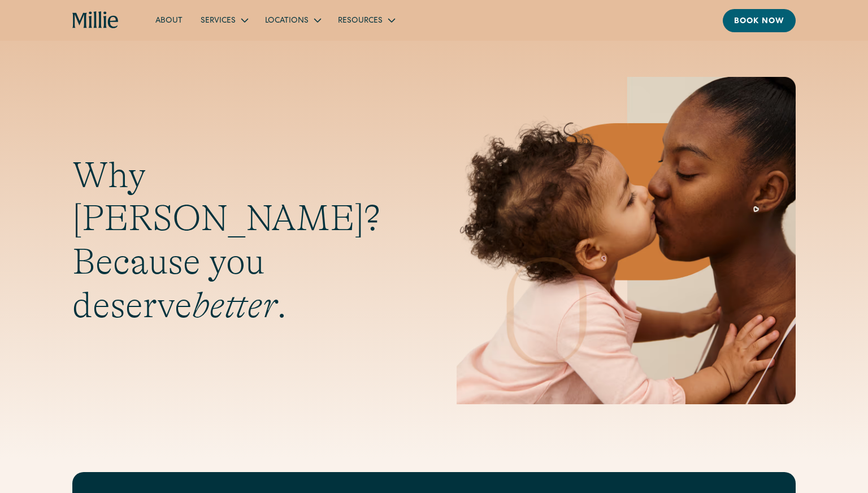  Describe the element at coordinates (169, 20) in the screenshot. I see `a: About` at that location.